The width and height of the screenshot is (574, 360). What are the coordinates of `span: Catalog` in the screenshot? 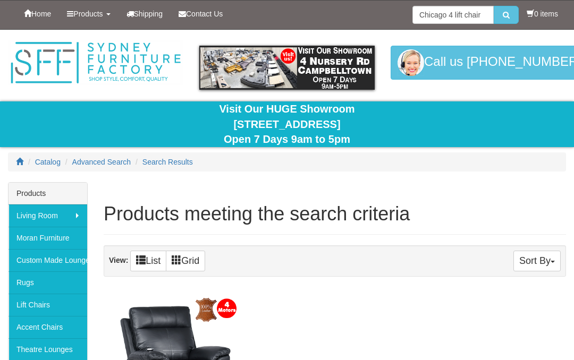 It's located at (48, 162).